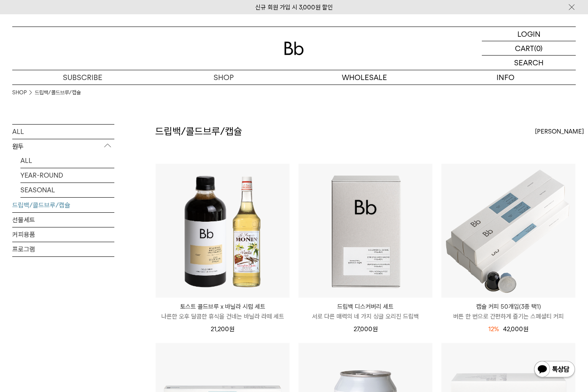 The height and width of the screenshot is (392, 588). I want to click on a: 신규 회원 가입 시 3,000원 할인, so click(294, 7).